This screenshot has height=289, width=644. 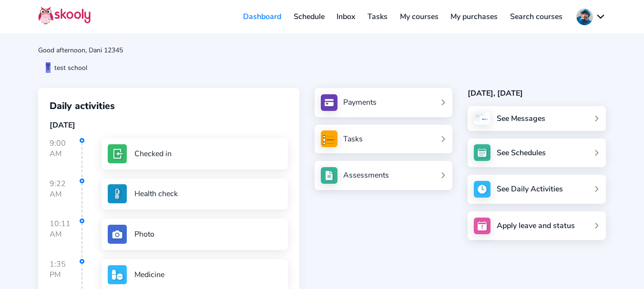 I want to click on div: Checked in, so click(x=153, y=154).